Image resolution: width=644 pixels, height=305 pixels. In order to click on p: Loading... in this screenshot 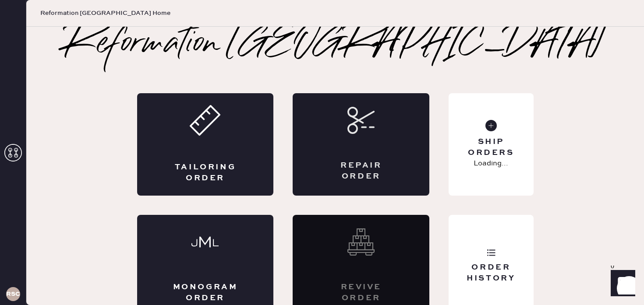, I will do `click(491, 164)`.